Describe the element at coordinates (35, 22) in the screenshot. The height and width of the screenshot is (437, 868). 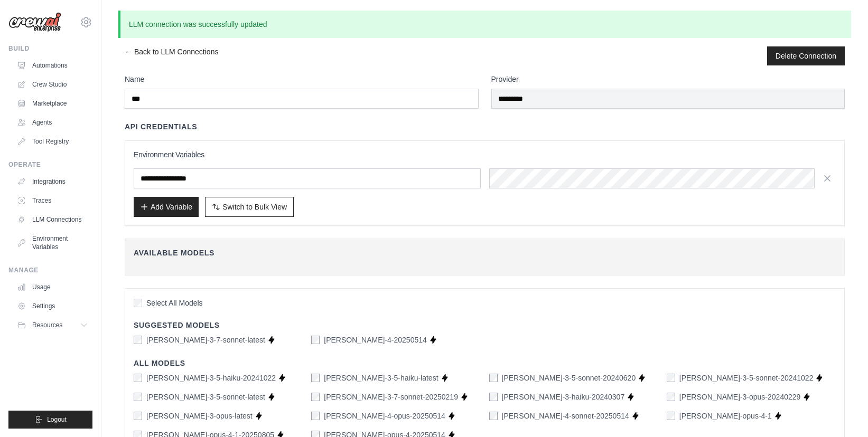
I see `img: Logo` at that location.